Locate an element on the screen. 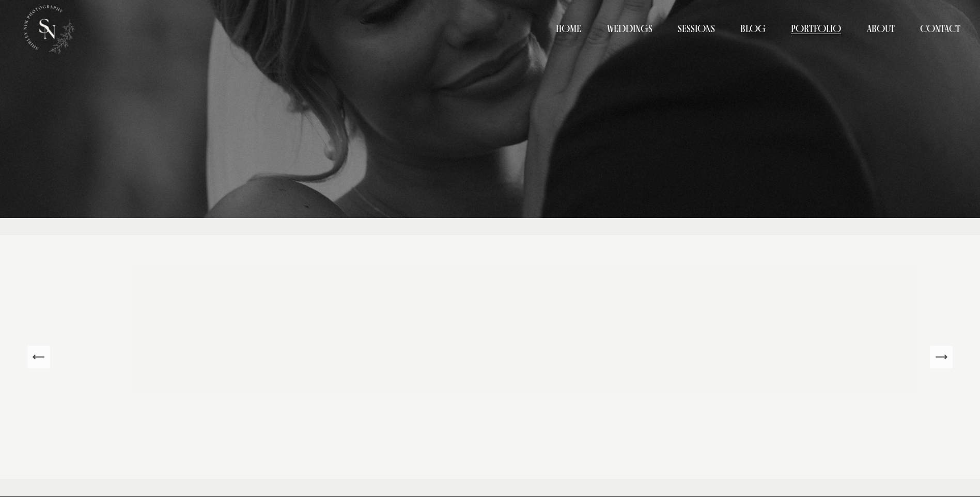 The height and width of the screenshot is (497, 980). a: Home is located at coordinates (568, 29).